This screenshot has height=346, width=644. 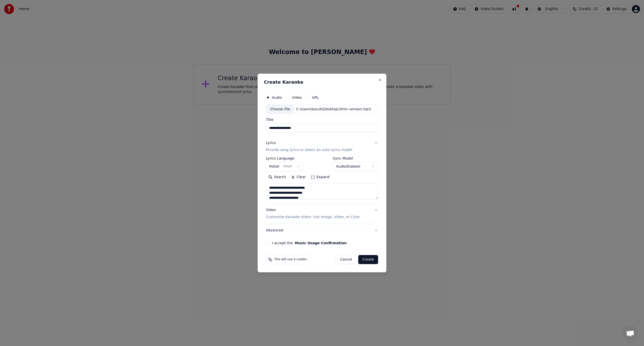 I want to click on button: Create, so click(x=368, y=260).